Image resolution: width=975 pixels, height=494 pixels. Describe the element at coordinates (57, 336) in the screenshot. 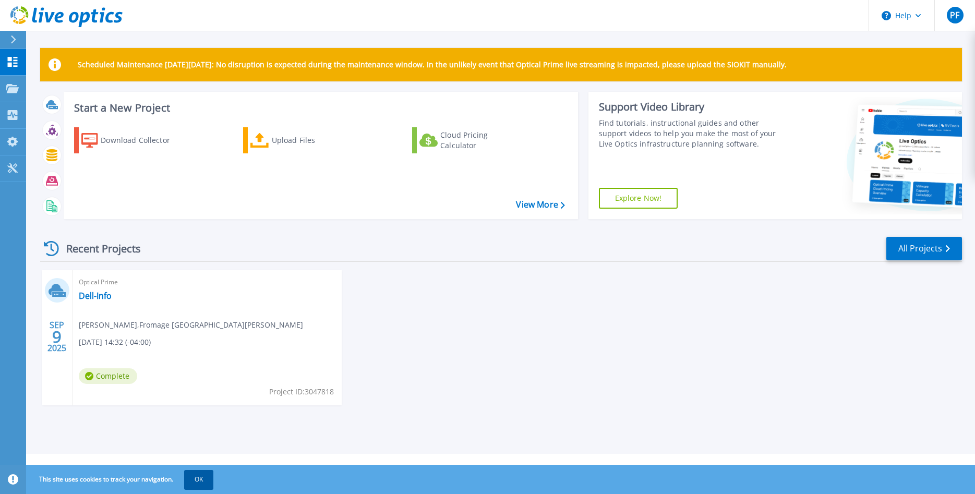

I see `div: SEP 2025` at that location.